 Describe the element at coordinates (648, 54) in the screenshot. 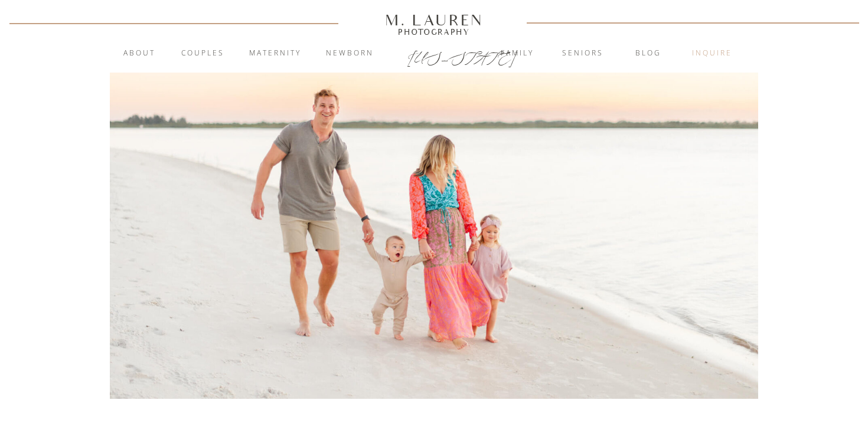

I see `nav: blog` at that location.